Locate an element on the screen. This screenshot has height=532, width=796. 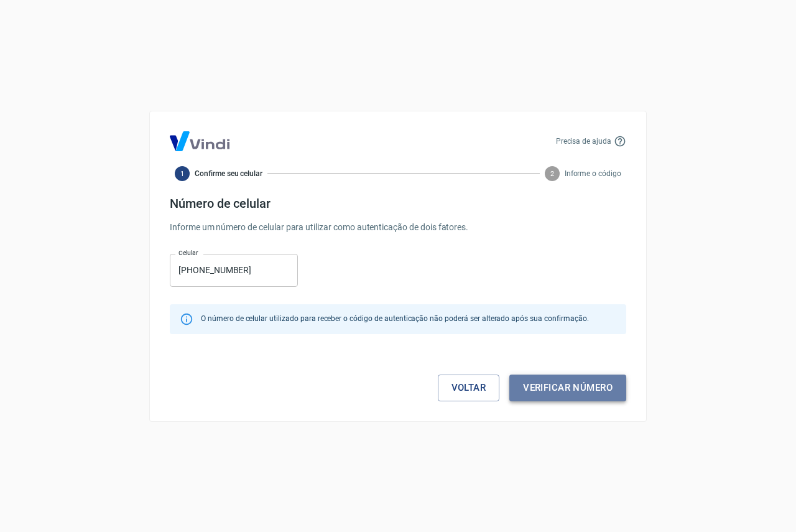
div: O número de celular utilizado para receber o código de autenticação não poderá ser alterado após ... is located at coordinates (394, 319).